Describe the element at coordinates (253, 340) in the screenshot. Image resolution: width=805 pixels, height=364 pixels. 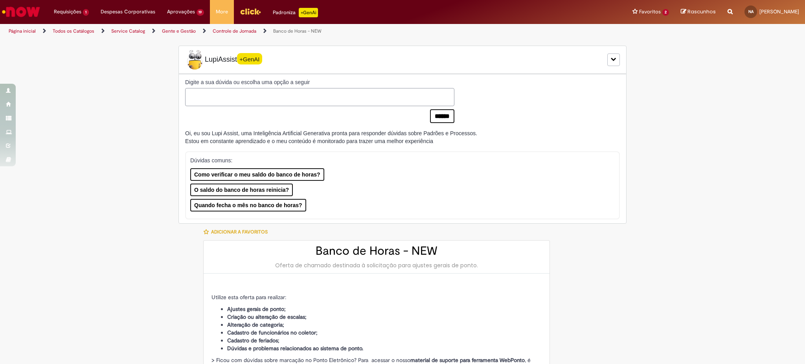
I see `strong: Cadastro de feriados;` at that location.